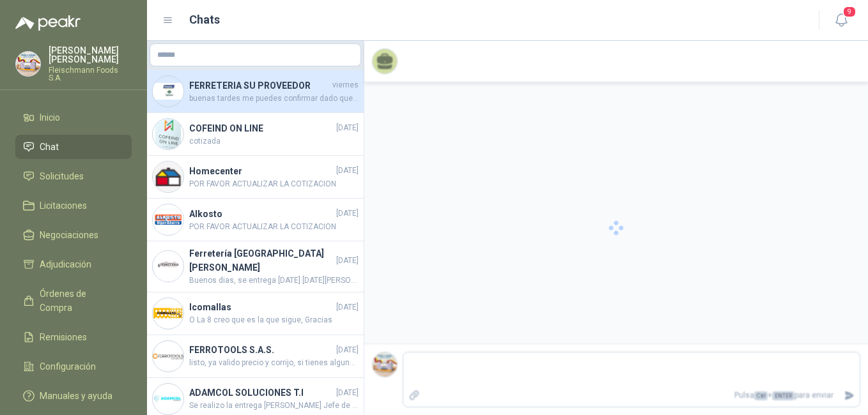  I want to click on h4: FERRETERIA SU PROVEEDOR, so click(259, 86).